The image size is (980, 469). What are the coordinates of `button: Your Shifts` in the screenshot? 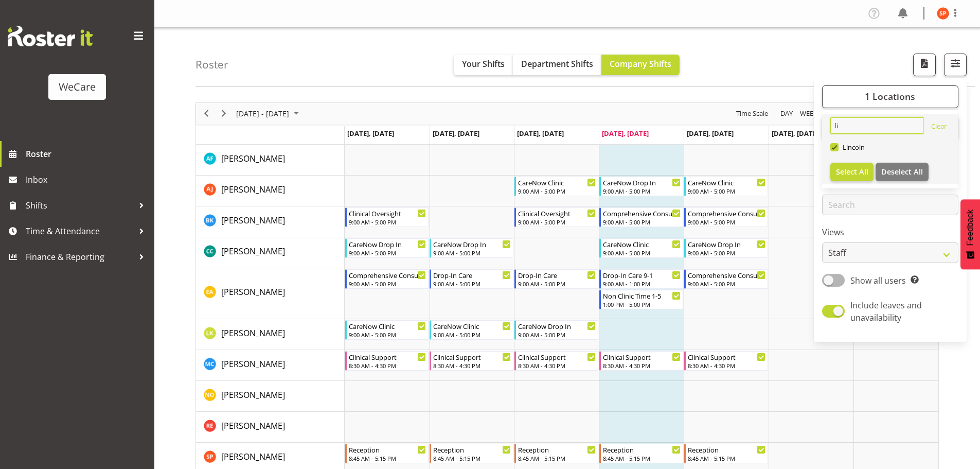 It's located at (483, 64).